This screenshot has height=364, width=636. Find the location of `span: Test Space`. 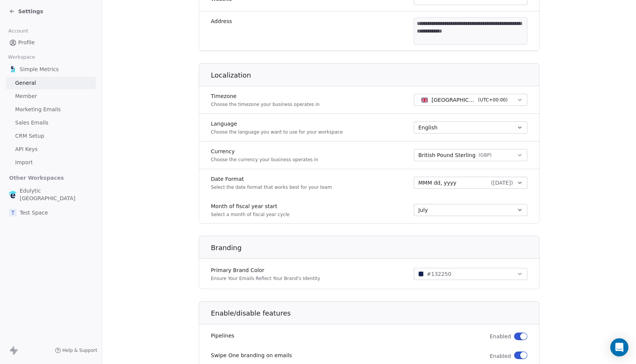

span: Test Space is located at coordinates (33, 213).